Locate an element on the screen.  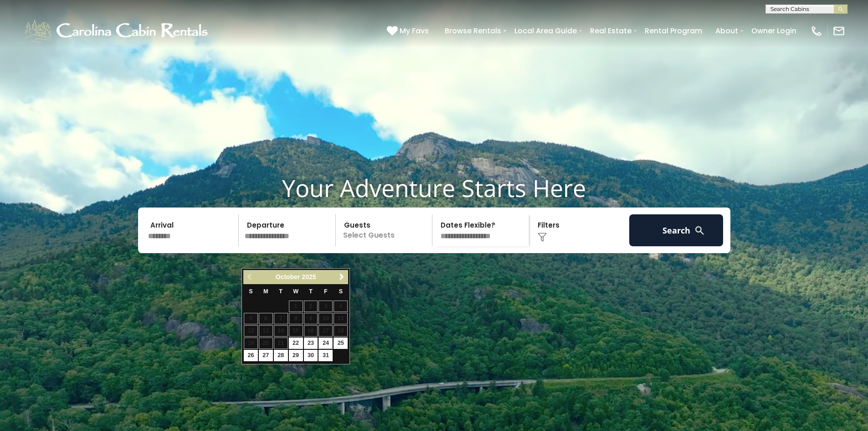
img: phone-regular-white.png is located at coordinates (817, 31).